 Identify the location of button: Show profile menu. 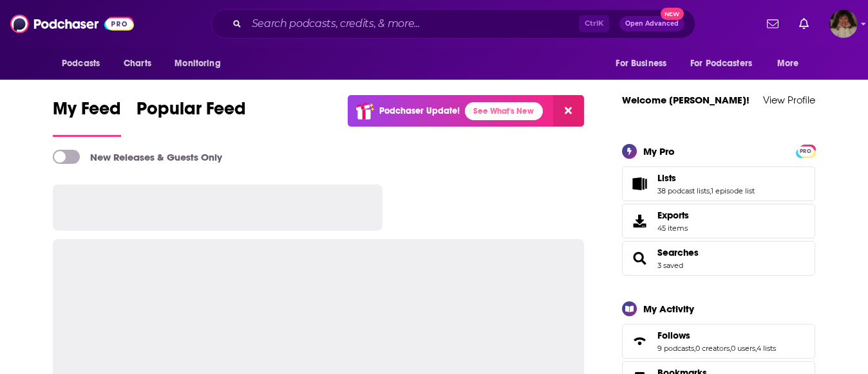
(844, 24).